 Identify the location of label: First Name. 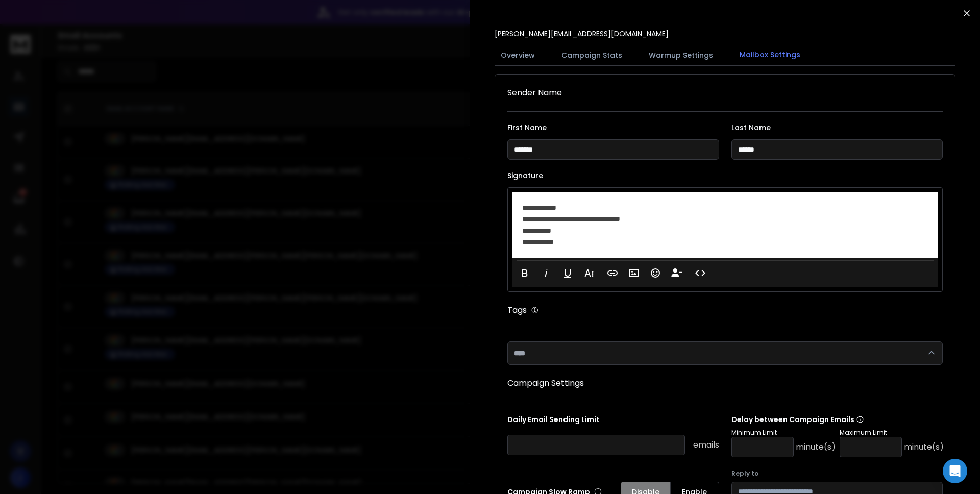
(613, 127).